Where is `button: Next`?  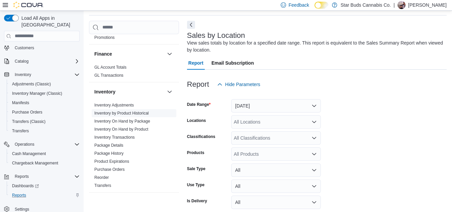
button: Next is located at coordinates (191, 25).